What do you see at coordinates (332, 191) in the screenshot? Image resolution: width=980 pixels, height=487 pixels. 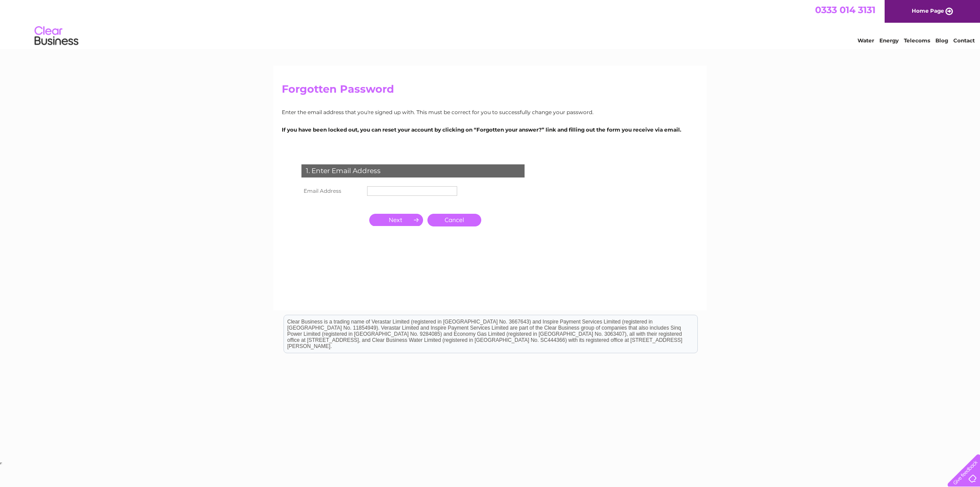 I see `th: Email Address` at bounding box center [332, 191].